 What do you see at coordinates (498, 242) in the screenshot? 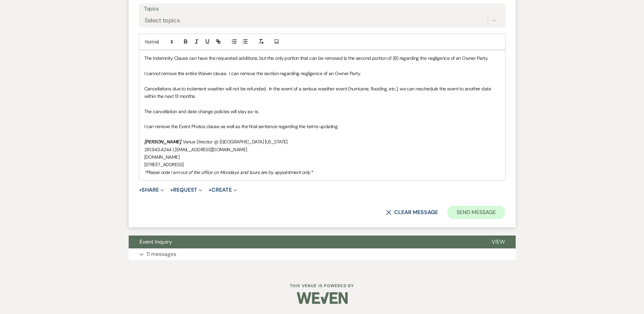
I see `span: View` at bounding box center [498, 242].